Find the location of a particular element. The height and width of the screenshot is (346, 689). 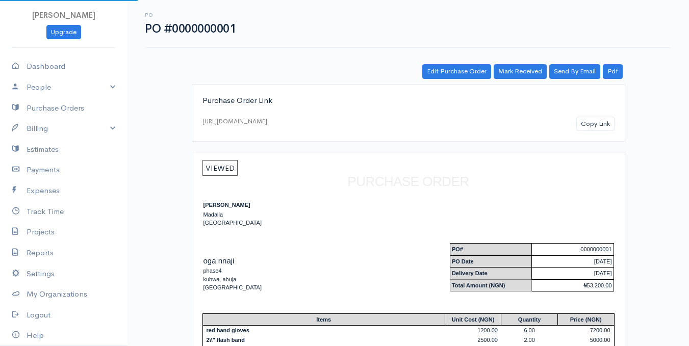

td: Total Amount (NGN) is located at coordinates (490, 285).